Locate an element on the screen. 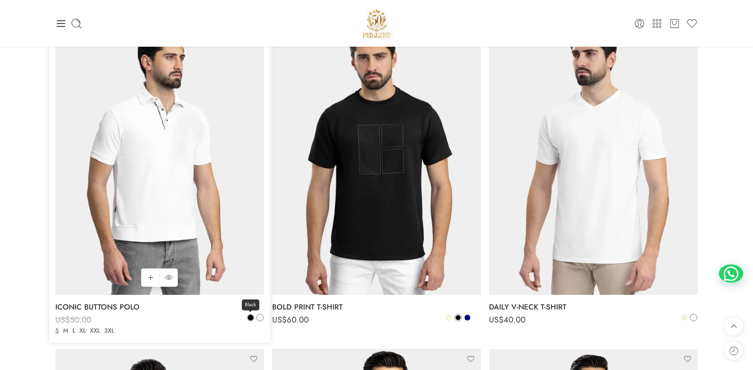 The height and width of the screenshot is (370, 753). a: Login / Register is located at coordinates (639, 24).